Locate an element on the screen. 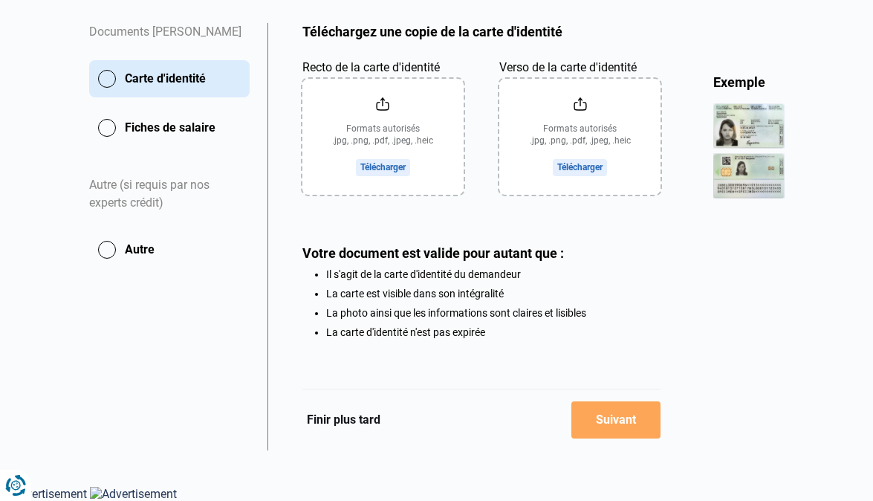 This screenshot has height=501, width=873. li: La photo ainsi que les informations sont claires et lisibles is located at coordinates (493, 313).